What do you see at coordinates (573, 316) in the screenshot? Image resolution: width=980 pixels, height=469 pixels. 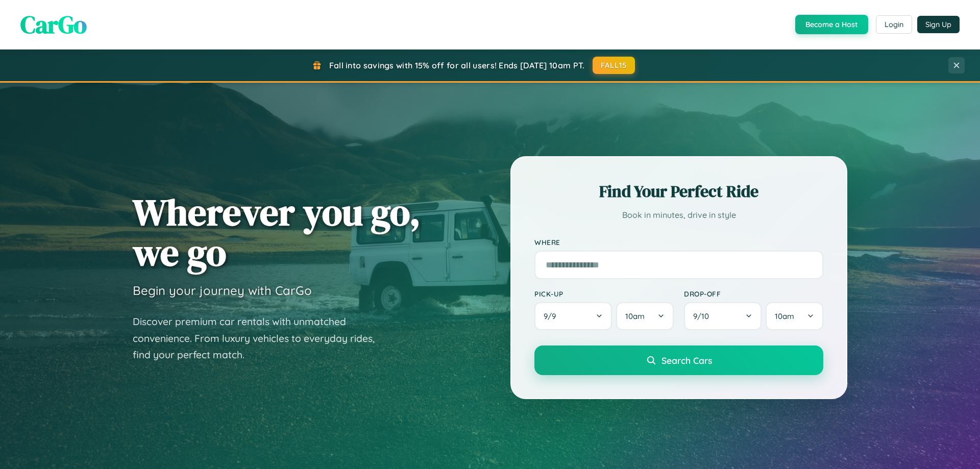 I see `button: 9/9` at bounding box center [573, 316].